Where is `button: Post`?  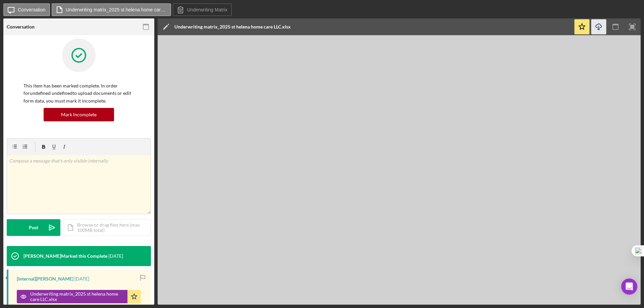 button: Post is located at coordinates (33, 228).